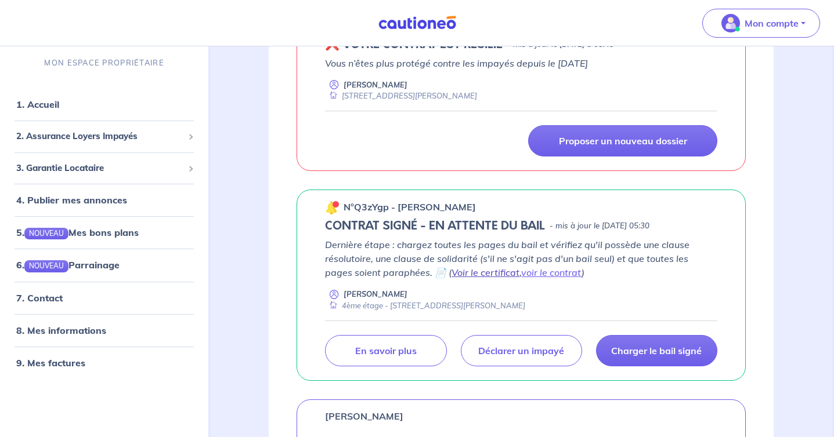 The image size is (834, 437). What do you see at coordinates (71, 201) in the screenshot?
I see `a: 4. Publier mes annonces` at bounding box center [71, 201].